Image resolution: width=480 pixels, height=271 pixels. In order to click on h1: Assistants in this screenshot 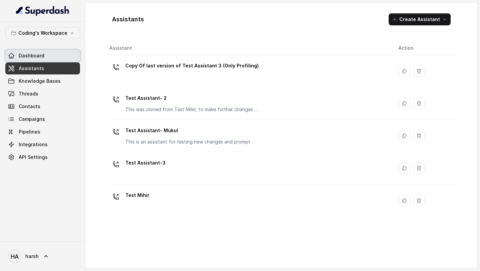, I will do `click(128, 19)`.